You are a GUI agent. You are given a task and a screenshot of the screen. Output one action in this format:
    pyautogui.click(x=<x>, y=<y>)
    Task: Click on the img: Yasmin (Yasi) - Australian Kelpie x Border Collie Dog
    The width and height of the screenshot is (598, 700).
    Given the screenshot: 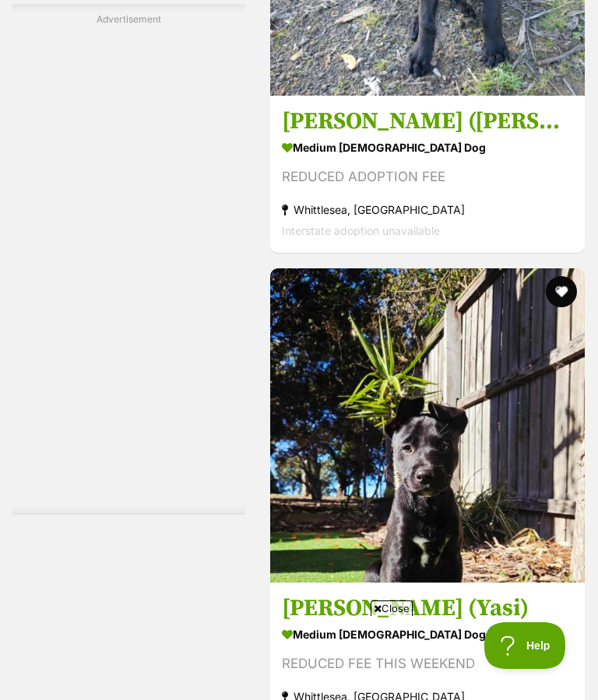 What is the action you would take?
    pyautogui.click(x=427, y=426)
    